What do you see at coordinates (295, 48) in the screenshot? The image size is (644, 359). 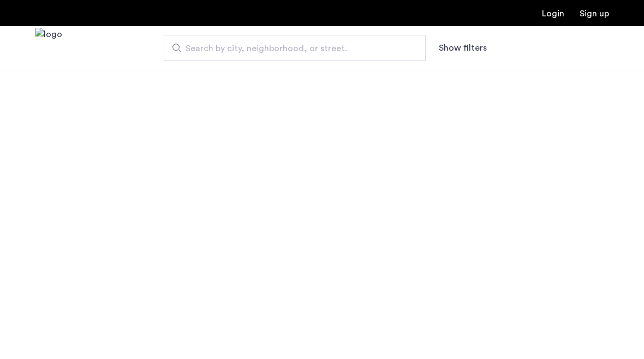 I see `input: Apartment Search` at bounding box center [295, 48].